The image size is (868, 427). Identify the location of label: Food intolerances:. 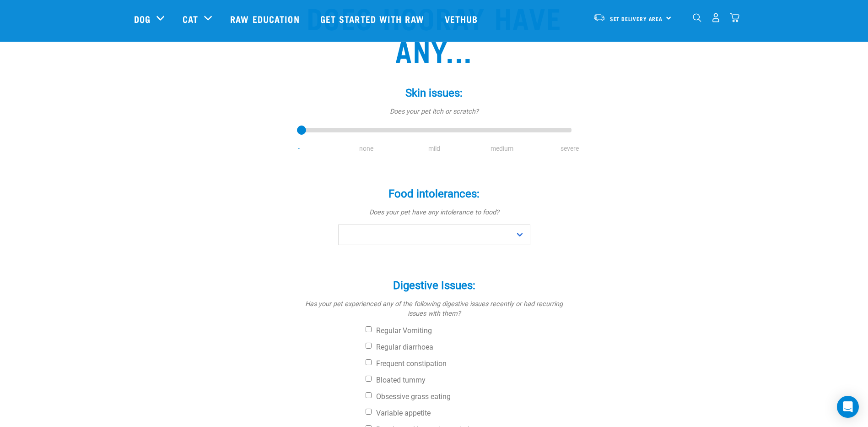
(434, 193).